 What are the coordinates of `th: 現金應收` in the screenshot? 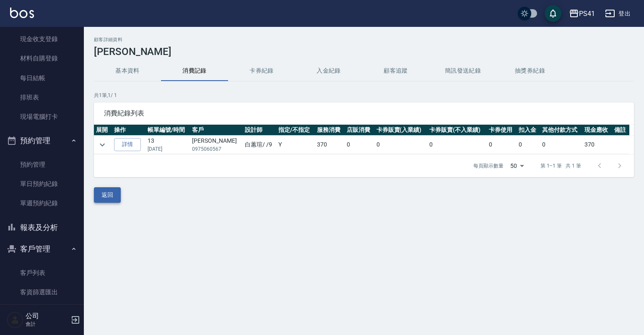 It's located at (597, 130).